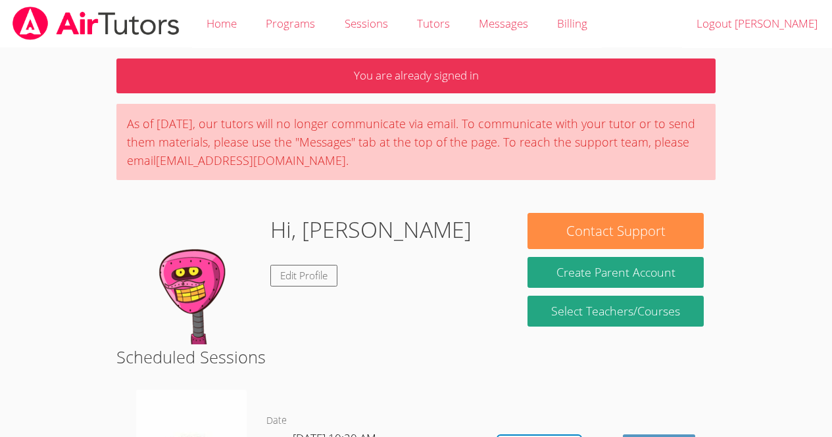 This screenshot has height=437, width=832. Describe the element at coordinates (194, 279) in the screenshot. I see `img: default.png` at that location.